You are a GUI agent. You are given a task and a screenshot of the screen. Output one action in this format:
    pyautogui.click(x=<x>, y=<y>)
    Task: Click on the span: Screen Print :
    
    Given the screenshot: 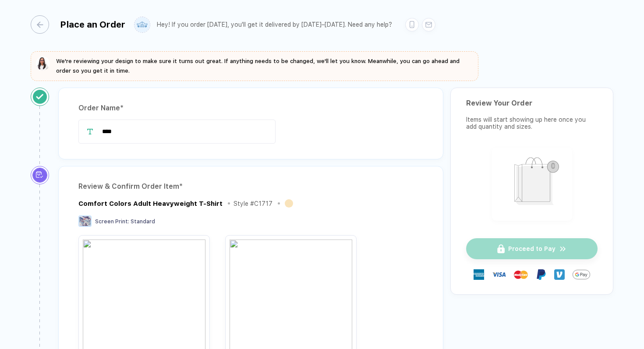 What is the action you would take?
    pyautogui.click(x=112, y=221)
    